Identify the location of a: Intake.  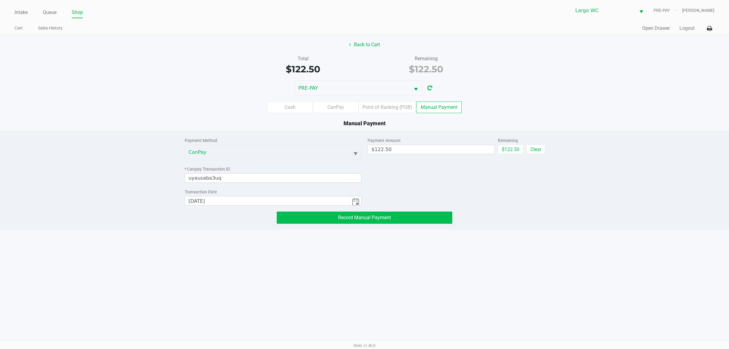
(21, 12).